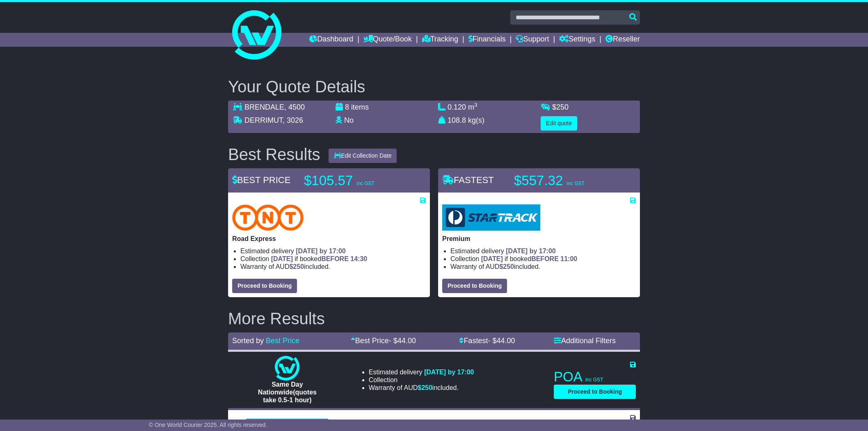 The image size is (868, 431). Describe the element at coordinates (434, 87) in the screenshot. I see `h2: Your Quote Details` at that location.